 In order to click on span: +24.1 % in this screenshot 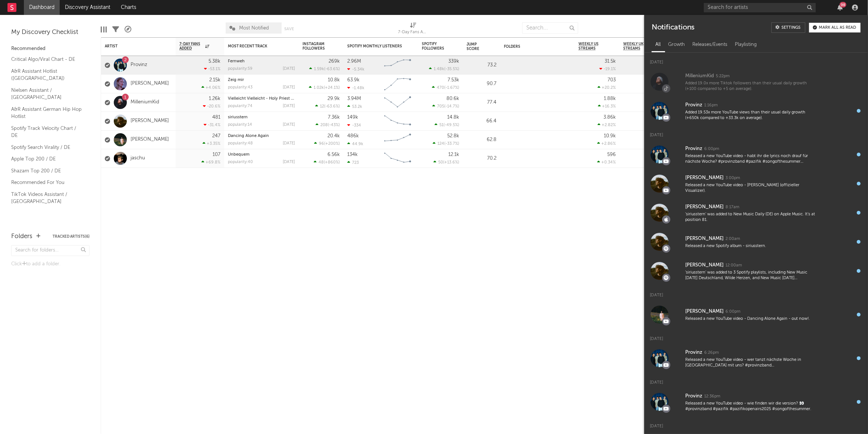, I will do `click(331, 88)`.